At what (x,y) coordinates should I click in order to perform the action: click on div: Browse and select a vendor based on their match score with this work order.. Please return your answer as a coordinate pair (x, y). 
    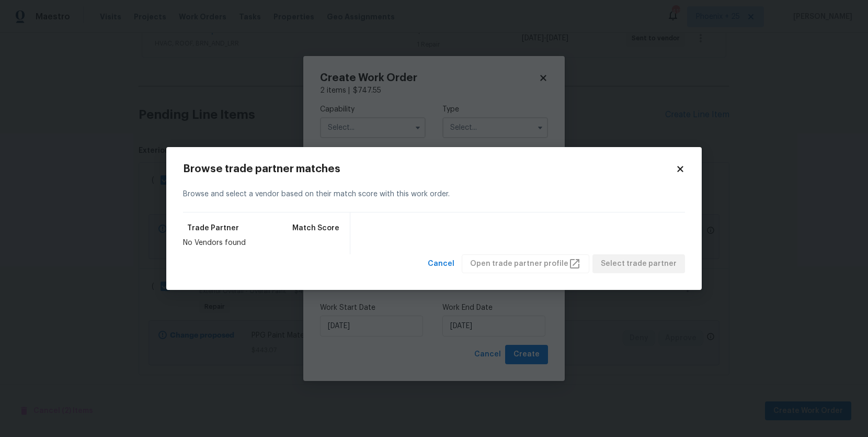
    Looking at the image, I should click on (434, 194).